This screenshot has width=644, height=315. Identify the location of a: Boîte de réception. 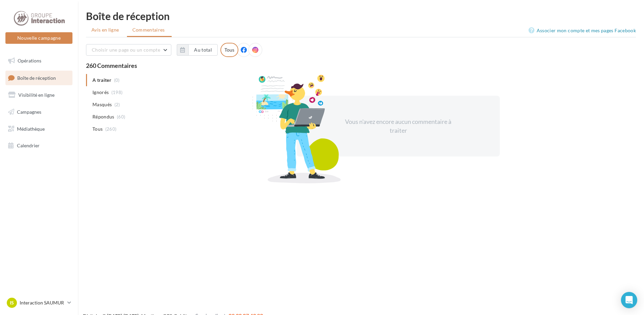
(39, 78).